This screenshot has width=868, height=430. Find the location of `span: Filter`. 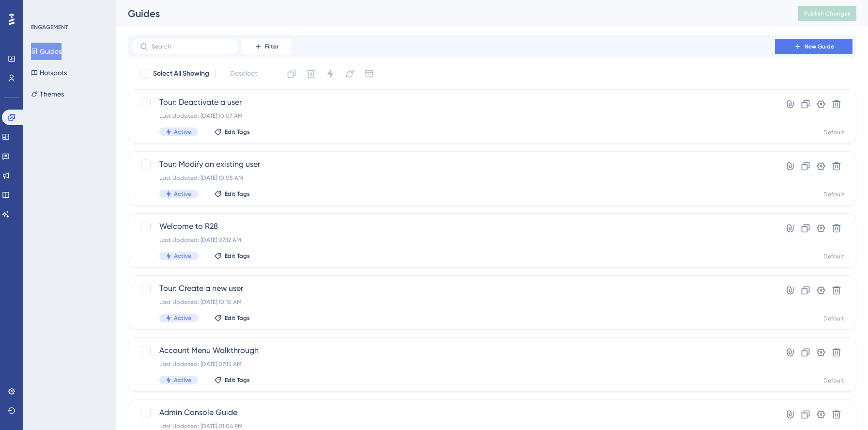

span: Filter is located at coordinates (272, 47).